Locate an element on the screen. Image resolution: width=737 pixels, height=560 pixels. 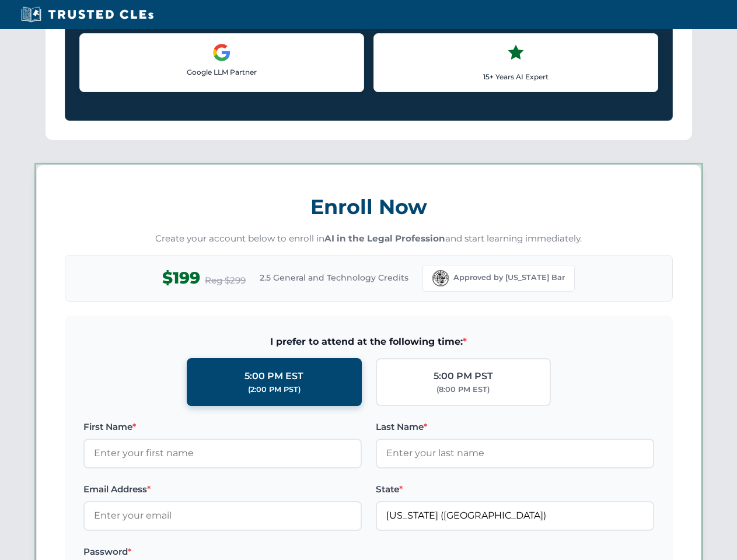
input: Enter your first name is located at coordinates (222, 453).